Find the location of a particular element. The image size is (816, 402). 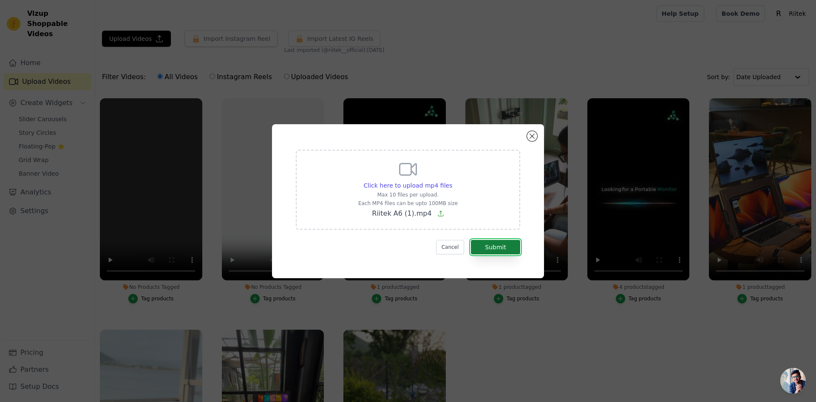

button: Close modal is located at coordinates (532, 136).